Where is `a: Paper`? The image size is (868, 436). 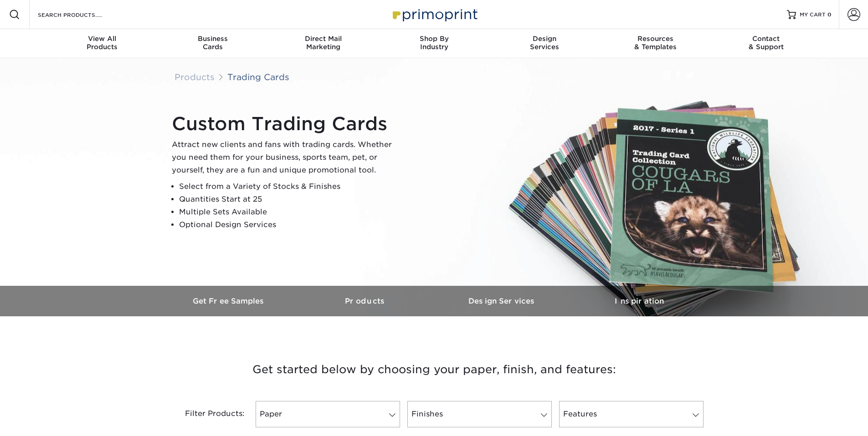
a: Paper is located at coordinates (328, 414).